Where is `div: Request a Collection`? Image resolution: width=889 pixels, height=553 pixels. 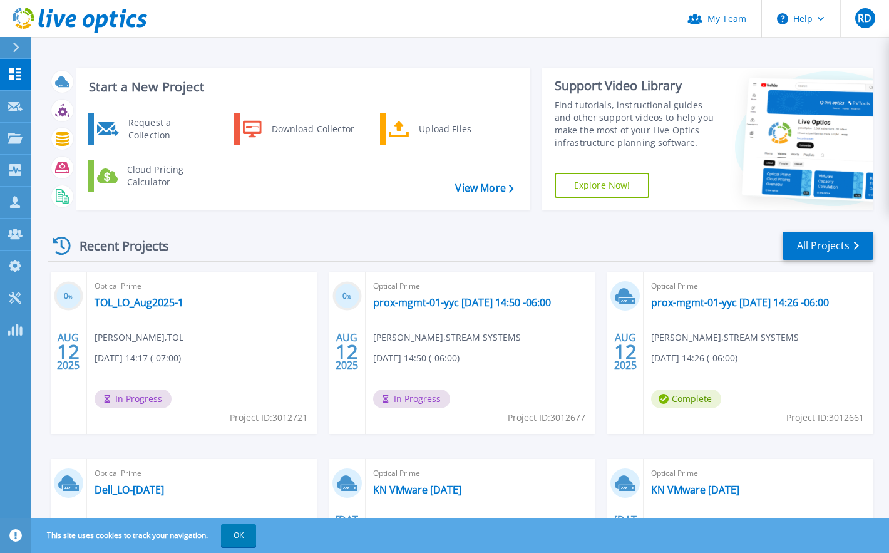
div: Request a Collection is located at coordinates (168, 129).